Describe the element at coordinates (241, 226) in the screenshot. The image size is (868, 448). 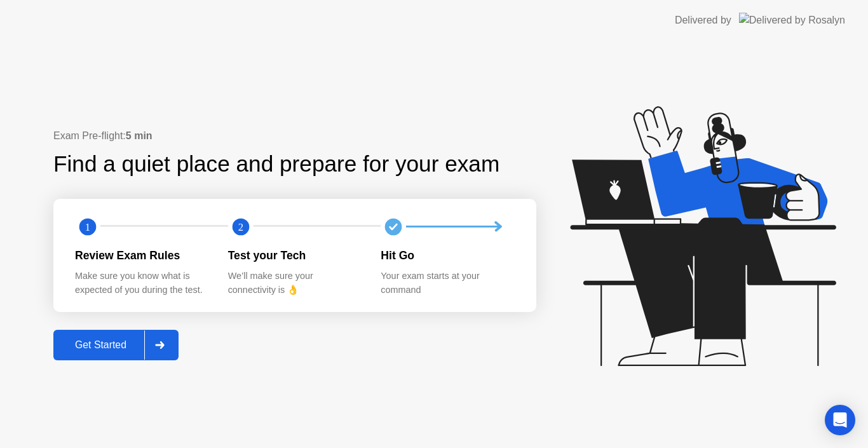
I see `text: 2` at that location.